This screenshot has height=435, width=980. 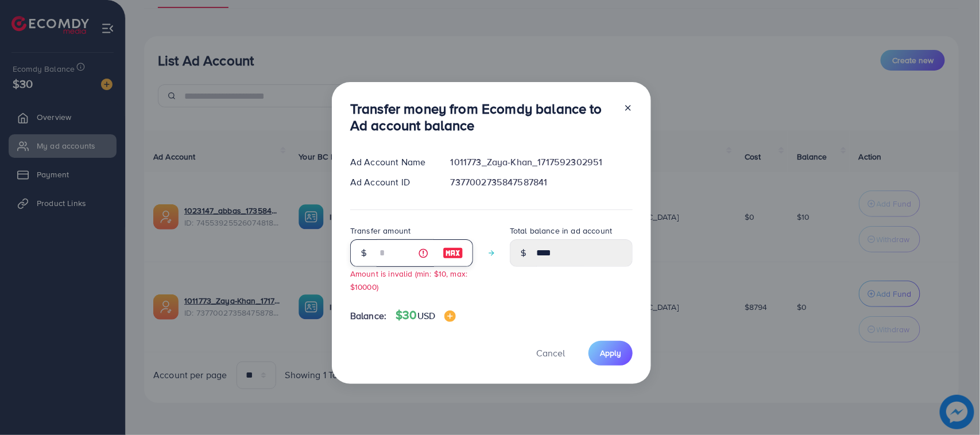 What do you see at coordinates (380, 230) in the screenshot?
I see `label: Transfer amount` at bounding box center [380, 230].